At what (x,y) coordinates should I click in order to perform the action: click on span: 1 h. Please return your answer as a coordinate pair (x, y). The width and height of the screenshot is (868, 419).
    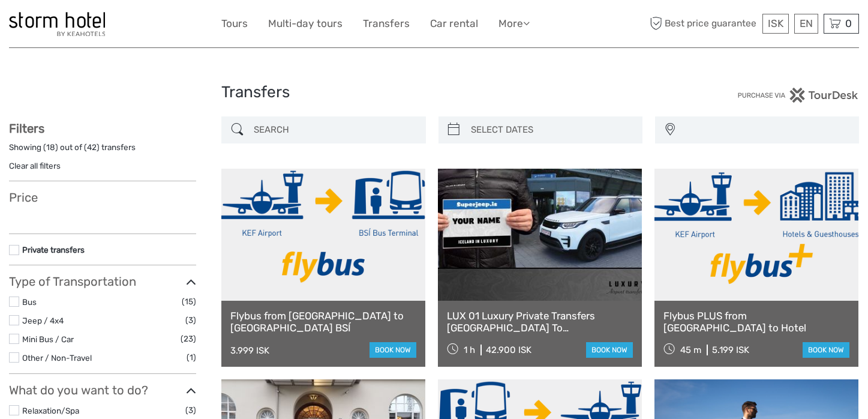
    Looking at the image, I should click on (469, 350).